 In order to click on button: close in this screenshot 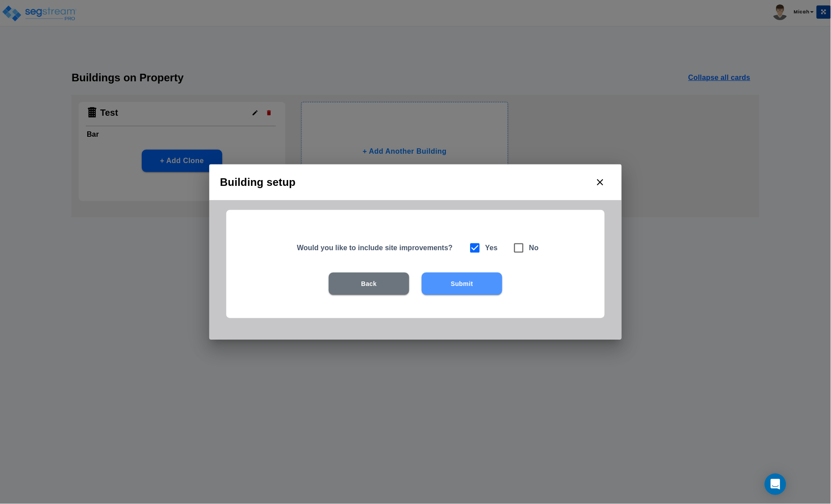, I will do `click(600, 182)`.